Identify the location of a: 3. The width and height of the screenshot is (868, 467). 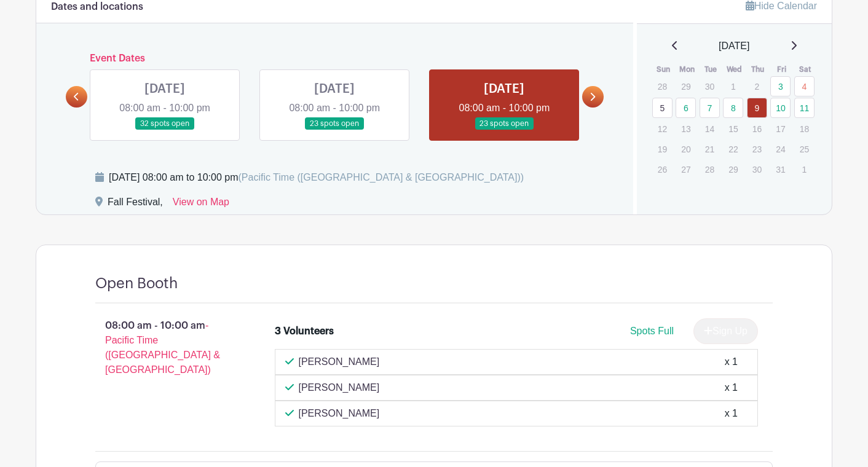
(780, 86).